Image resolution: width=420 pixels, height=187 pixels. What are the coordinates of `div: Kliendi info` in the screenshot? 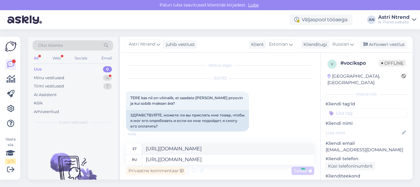 It's located at (366, 94).